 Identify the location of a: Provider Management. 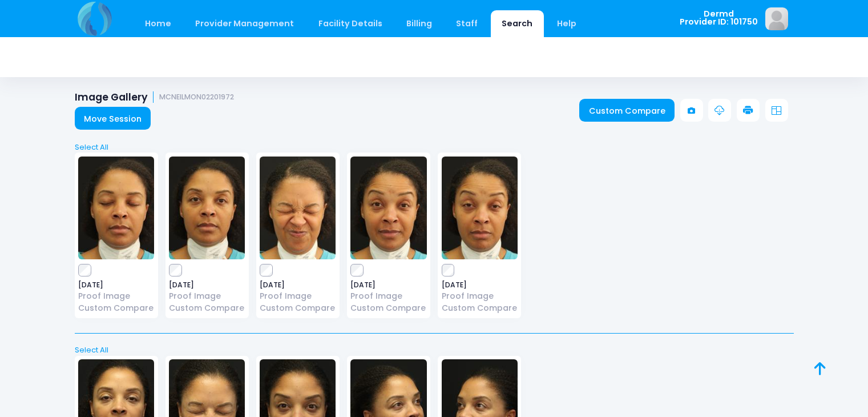
(245, 23).